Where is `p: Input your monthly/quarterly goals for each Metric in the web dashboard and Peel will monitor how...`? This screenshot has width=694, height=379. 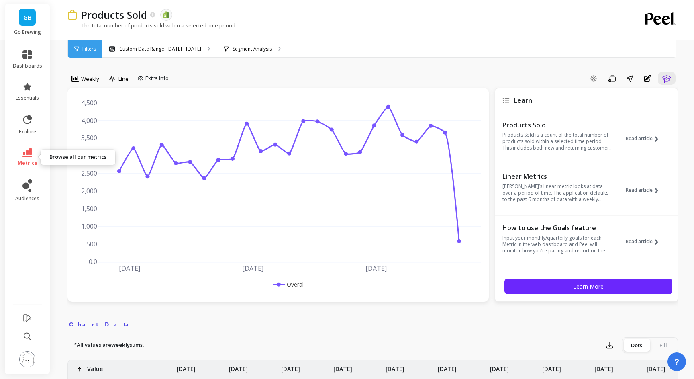
p: Input your monthly/quarterly goals for each Metric in the web dashboard and Peel will monitor how... is located at coordinates (557, 244).